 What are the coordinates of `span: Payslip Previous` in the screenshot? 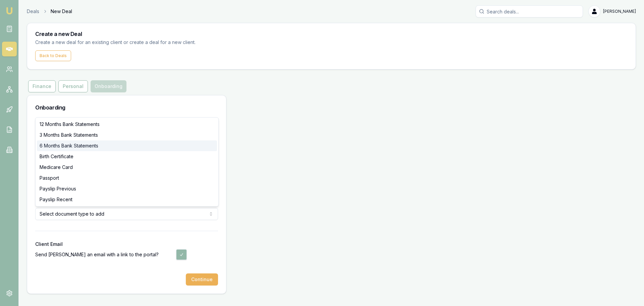 It's located at (58, 189).